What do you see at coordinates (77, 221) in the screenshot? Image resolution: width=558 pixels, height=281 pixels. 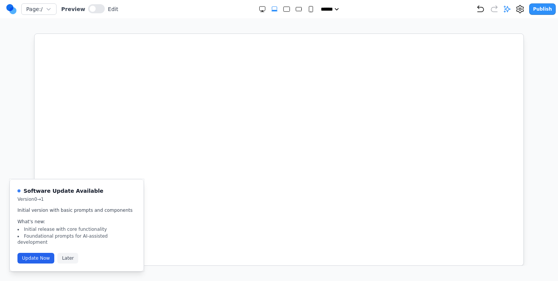 I see `p: What's new:` at bounding box center [77, 221].